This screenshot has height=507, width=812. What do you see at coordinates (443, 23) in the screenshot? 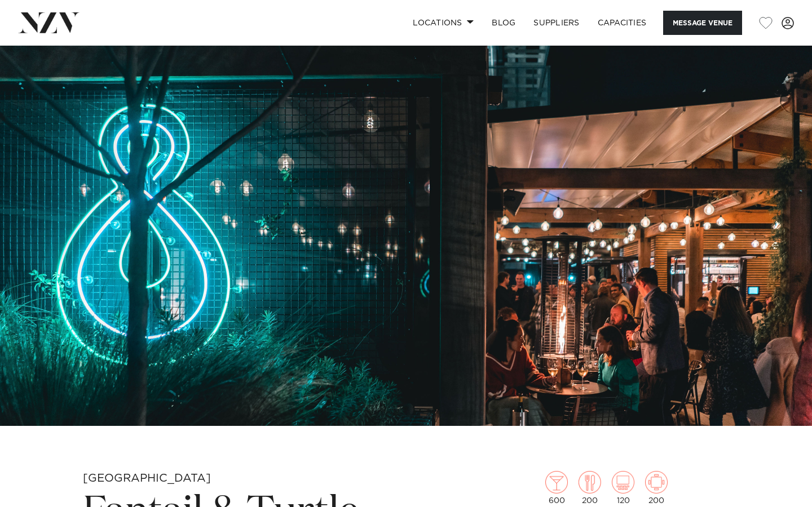
I see `a: Locations` at bounding box center [443, 23].